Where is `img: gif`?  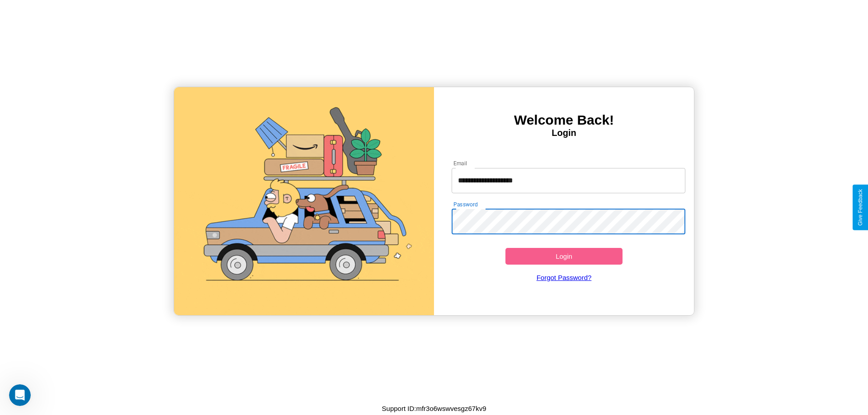
img: gif is located at coordinates (304, 201).